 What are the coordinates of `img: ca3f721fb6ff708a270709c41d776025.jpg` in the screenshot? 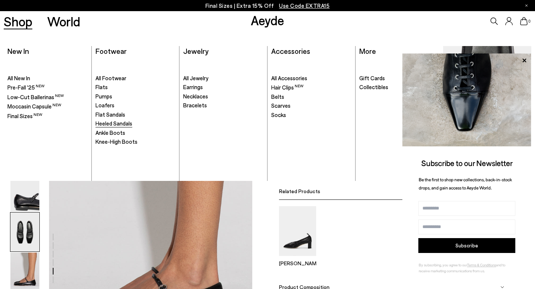 It's located at (466, 100).